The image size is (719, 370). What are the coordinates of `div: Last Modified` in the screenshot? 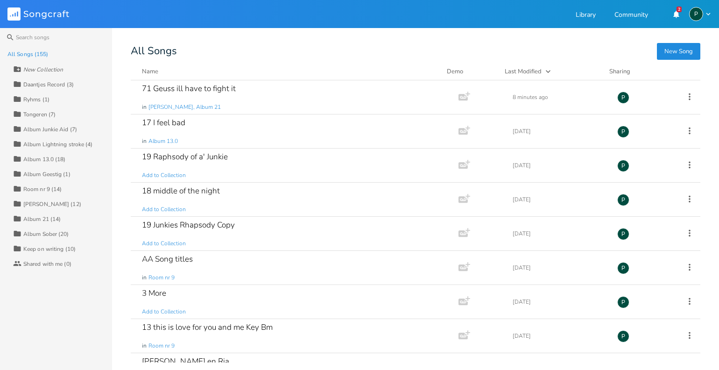 It's located at (523, 71).